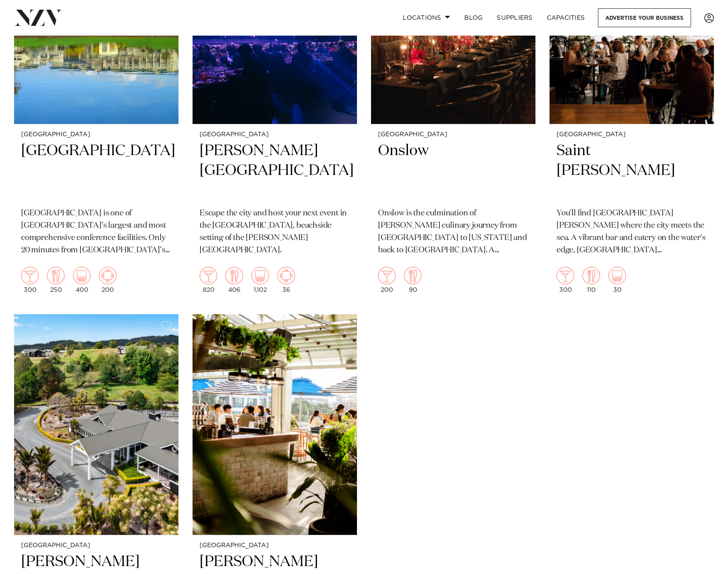  What do you see at coordinates (286, 280) in the screenshot?
I see `div: 36` at bounding box center [286, 280].